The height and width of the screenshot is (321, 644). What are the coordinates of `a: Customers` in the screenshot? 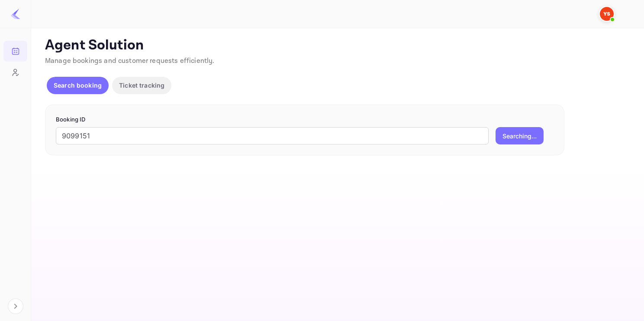 It's located at (15, 72).